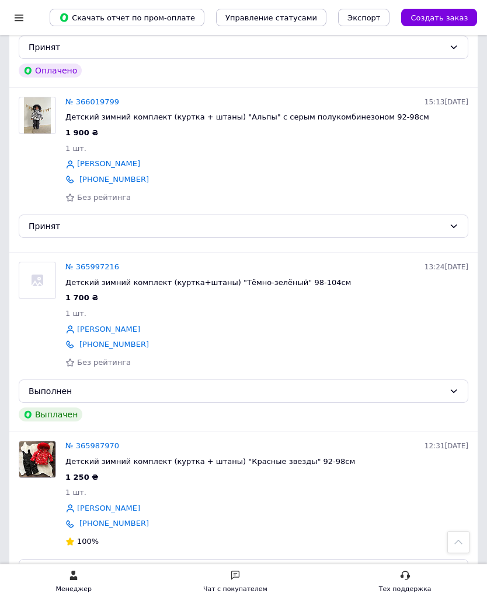  Describe the element at coordinates (82, 132) in the screenshot. I see `span: 1 900 ₴` at that location.